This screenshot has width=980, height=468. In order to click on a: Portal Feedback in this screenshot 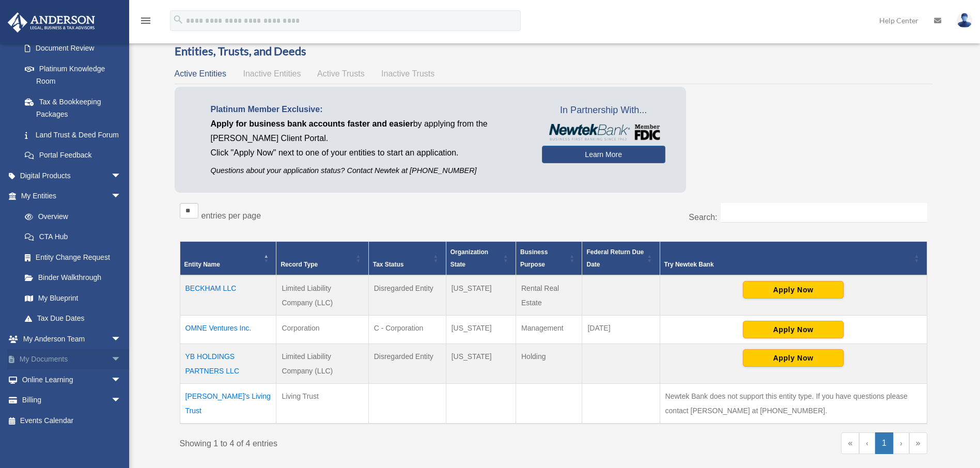, I will do `click(75, 155)`.